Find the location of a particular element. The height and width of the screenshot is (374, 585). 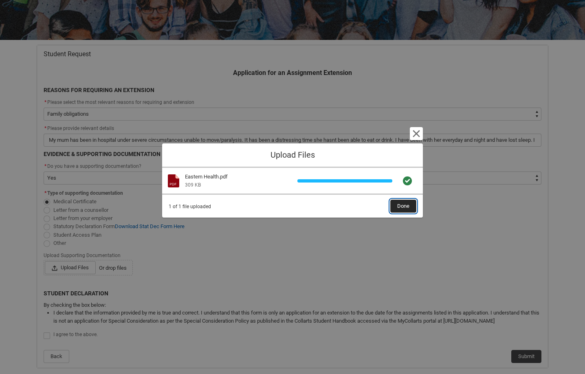

button: Cancel and close is located at coordinates (417, 134).